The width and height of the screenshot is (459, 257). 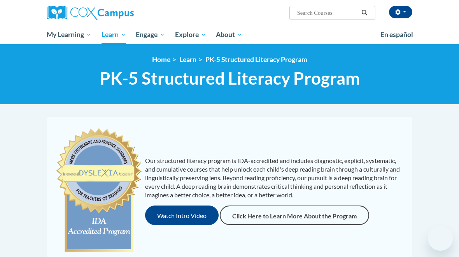 I want to click on img: c477cda6-e343-453b-bfce-d6f9e9818e1c.png, so click(x=99, y=190).